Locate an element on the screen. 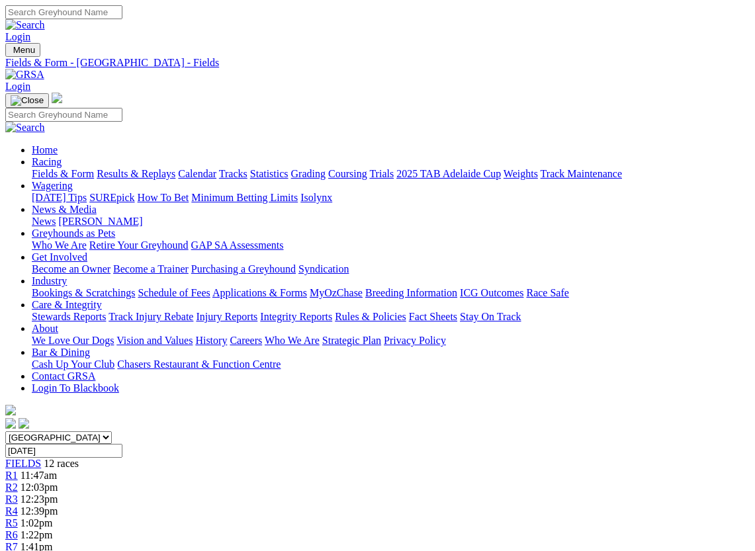  a: R2 is located at coordinates (11, 487).